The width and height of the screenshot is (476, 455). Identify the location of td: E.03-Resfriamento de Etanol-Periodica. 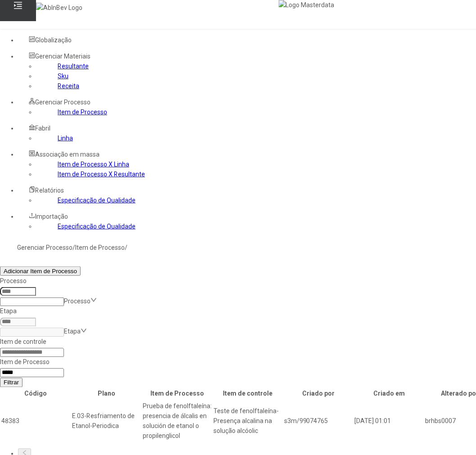
(107, 422).